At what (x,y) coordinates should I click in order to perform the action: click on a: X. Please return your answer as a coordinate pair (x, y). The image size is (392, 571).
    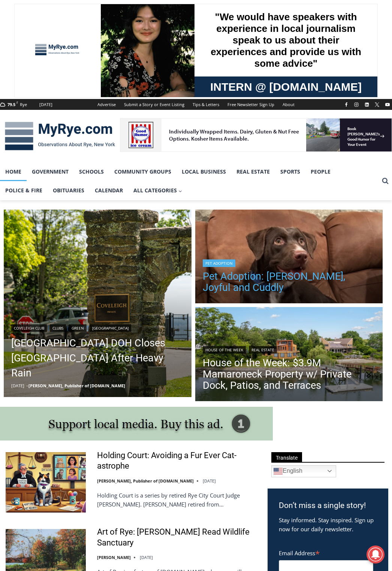
    Looking at the image, I should click on (377, 104).